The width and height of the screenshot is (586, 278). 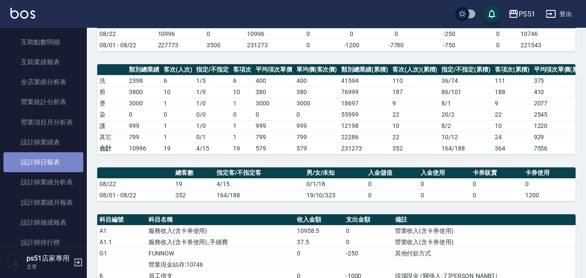 What do you see at coordinates (43, 243) in the screenshot?
I see `a: 設計師排行榜` at bounding box center [43, 243].